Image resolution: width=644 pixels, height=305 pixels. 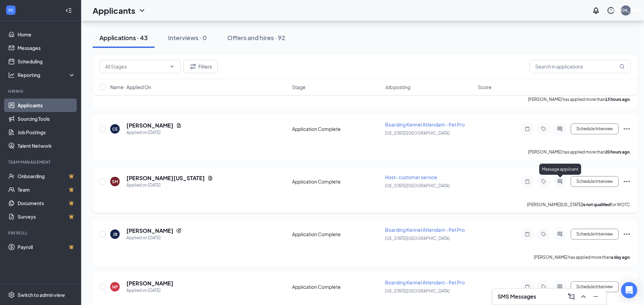 What do you see at coordinates (560, 169) in the screenshot?
I see `div: Message applicant` at bounding box center [560, 169].